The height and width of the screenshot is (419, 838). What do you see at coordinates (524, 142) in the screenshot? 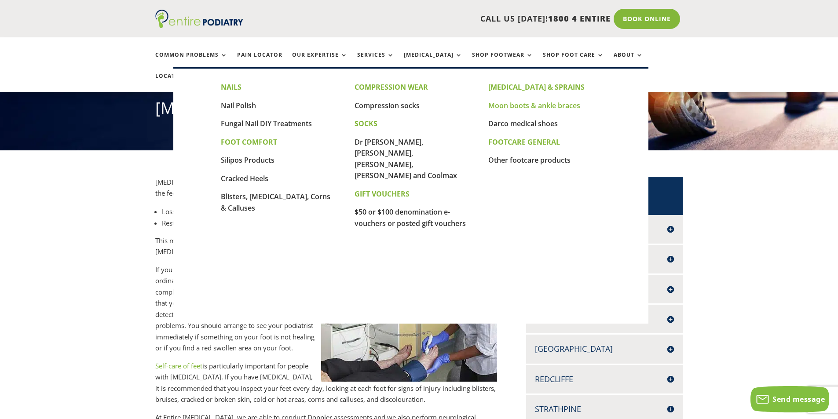
I see `b: FOOTCARE GENERAL` at bounding box center [524, 142].